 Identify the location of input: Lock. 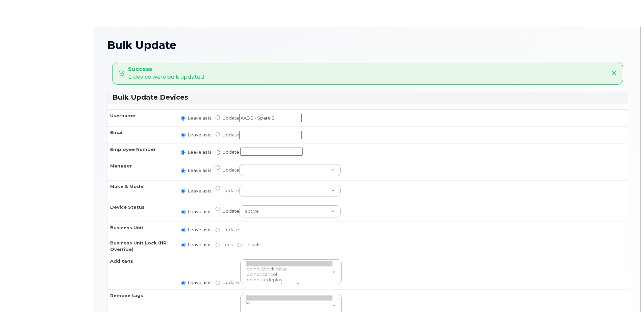
(217, 244).